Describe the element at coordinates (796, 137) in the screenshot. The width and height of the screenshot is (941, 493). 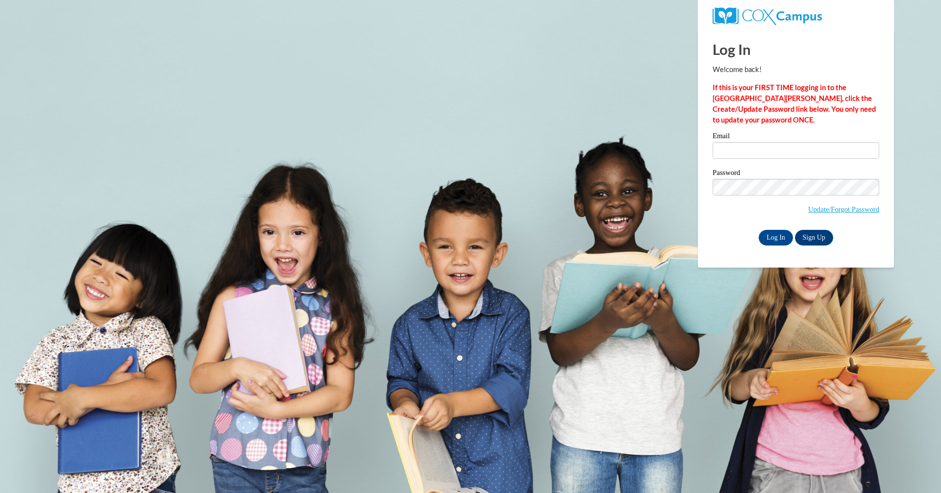
I see `label: Email` at that location.